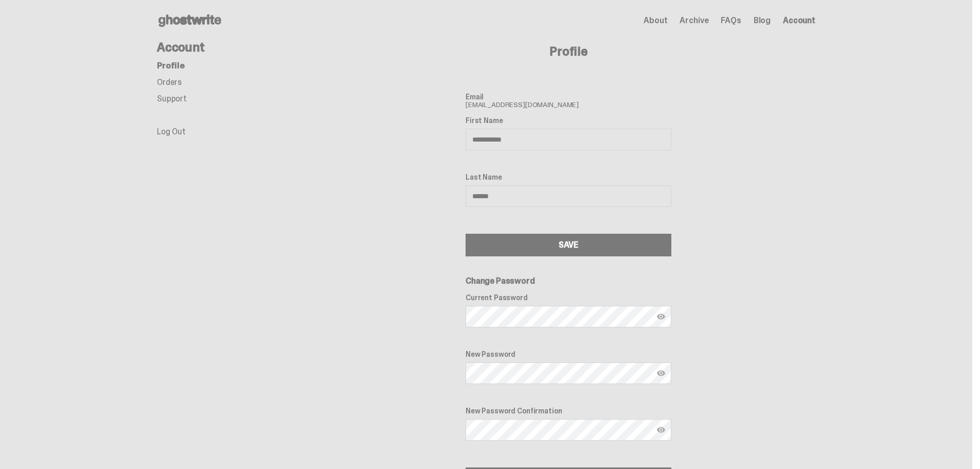 This screenshot has height=469, width=980. What do you see at coordinates (694, 21) in the screenshot?
I see `span: Archive` at bounding box center [694, 21].